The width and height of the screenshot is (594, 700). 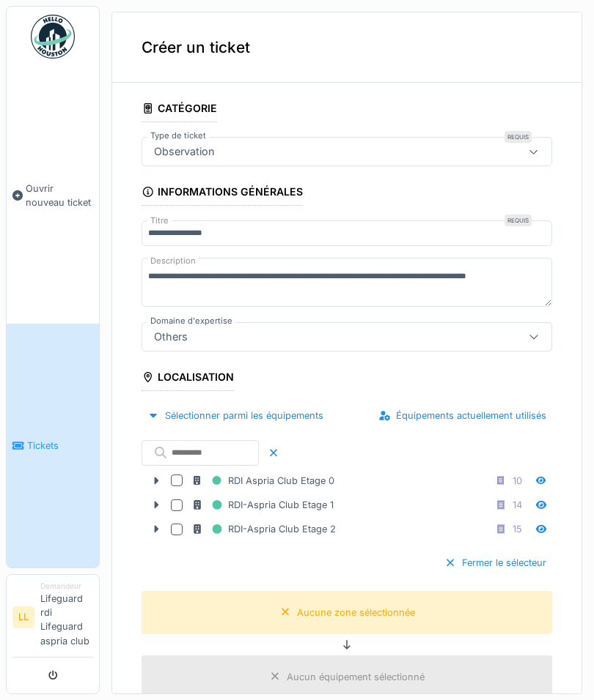 What do you see at coordinates (222, 193) in the screenshot?
I see `div: Informations générales` at bounding box center [222, 193].